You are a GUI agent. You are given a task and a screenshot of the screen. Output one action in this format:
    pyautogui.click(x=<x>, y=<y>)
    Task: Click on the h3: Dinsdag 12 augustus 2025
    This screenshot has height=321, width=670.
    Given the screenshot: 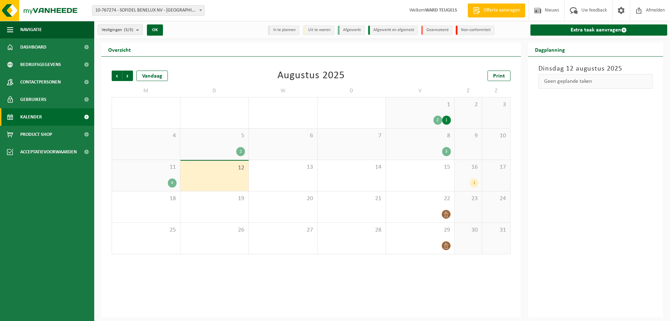 What is the action you would take?
    pyautogui.click(x=596, y=69)
    